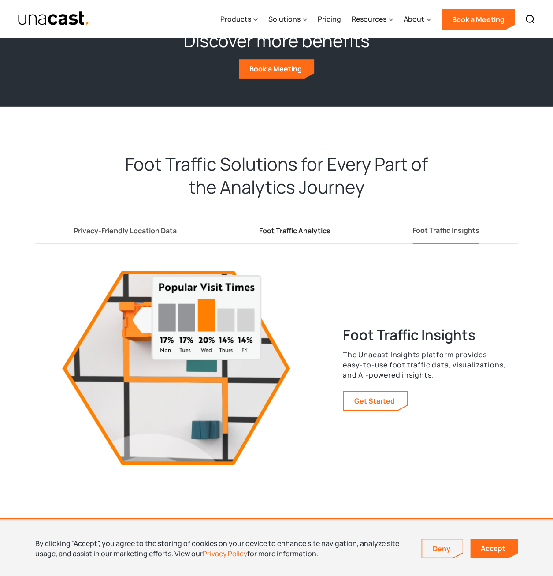  I want to click on img: Unacast text logo, so click(53, 19).